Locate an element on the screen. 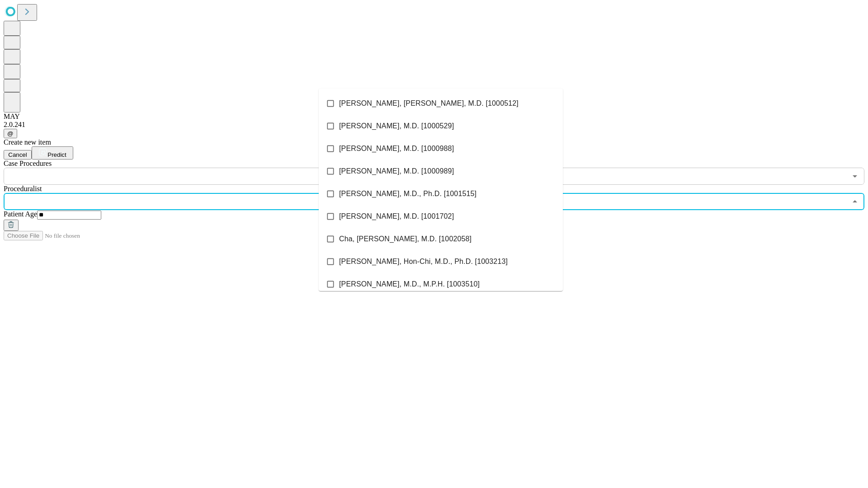  div: 2.0.241 is located at coordinates (434, 125).